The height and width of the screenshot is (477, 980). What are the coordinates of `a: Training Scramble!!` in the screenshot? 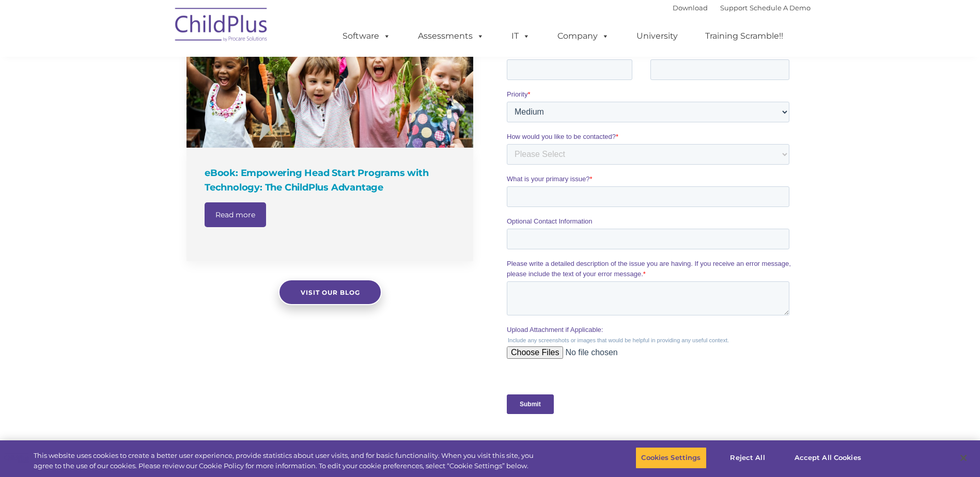 It's located at (744, 36).